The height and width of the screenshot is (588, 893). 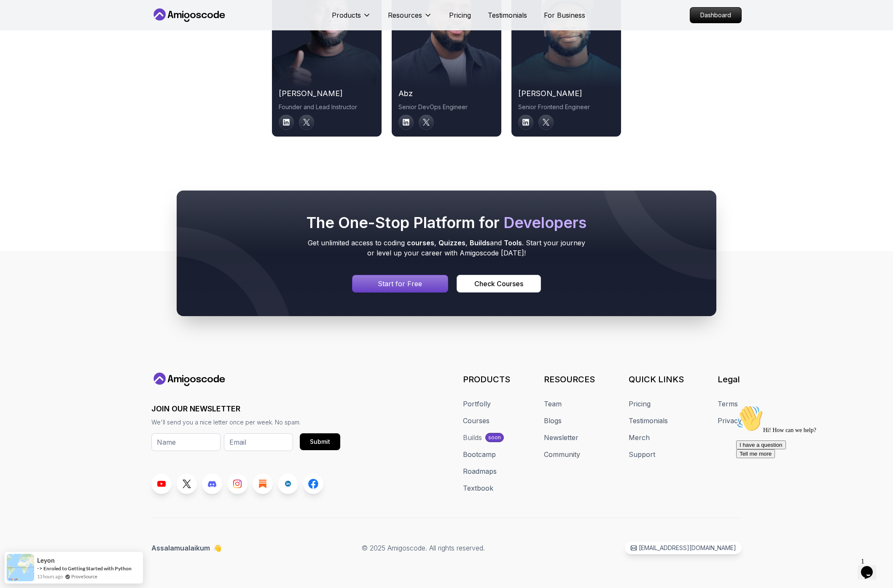 What do you see at coordinates (346, 15) in the screenshot?
I see `p: Products` at bounding box center [346, 15].